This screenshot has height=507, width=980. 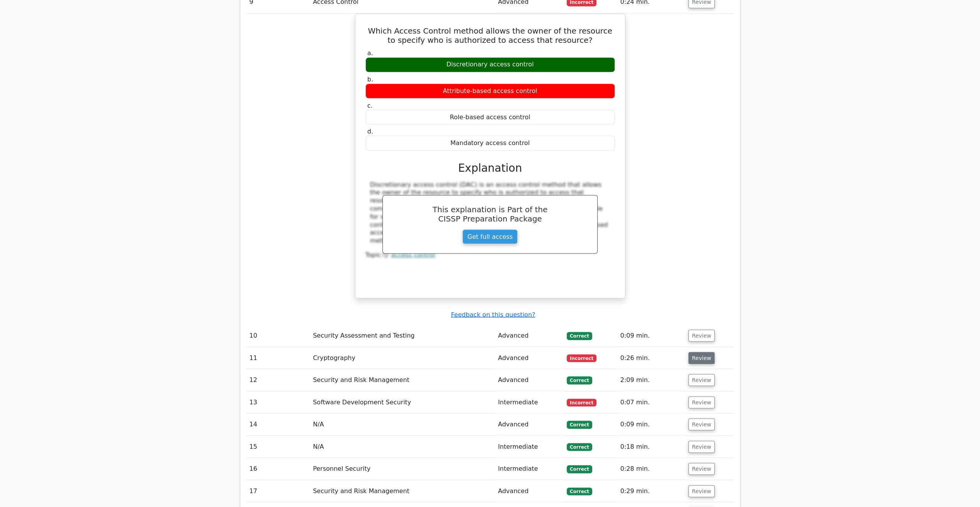 What do you see at coordinates (652, 469) in the screenshot?
I see `td: 0:28 min.` at bounding box center [652, 469].